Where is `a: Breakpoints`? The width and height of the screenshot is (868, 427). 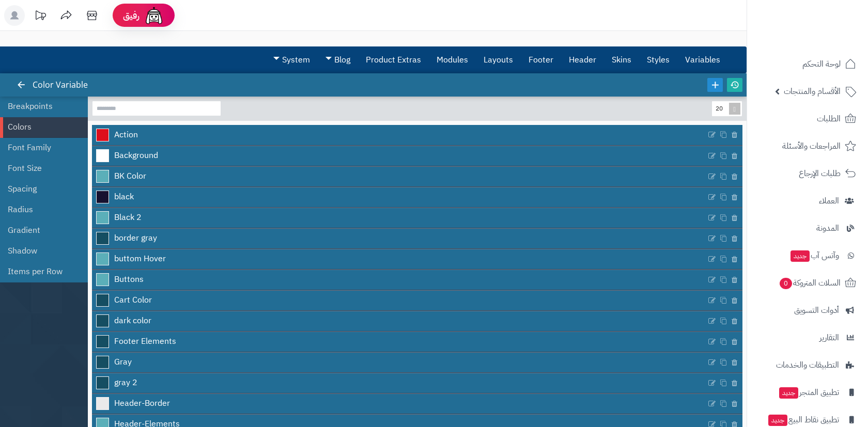 a: Breakpoints is located at coordinates (40, 106).